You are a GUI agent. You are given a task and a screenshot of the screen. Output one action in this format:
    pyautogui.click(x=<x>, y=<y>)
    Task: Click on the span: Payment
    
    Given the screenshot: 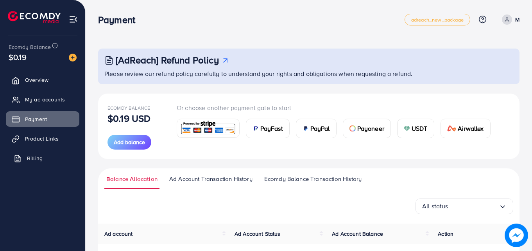 What is the action you would take?
    pyautogui.click(x=36, y=119)
    